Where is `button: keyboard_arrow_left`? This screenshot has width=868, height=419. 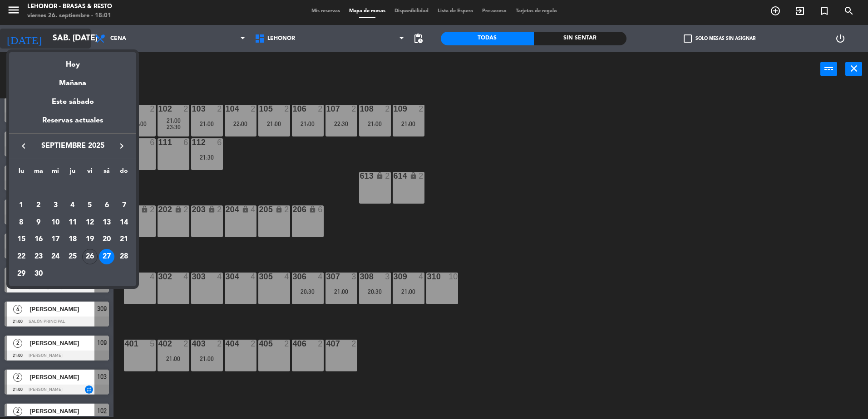 button: keyboard_arrow_left is located at coordinates (24, 146).